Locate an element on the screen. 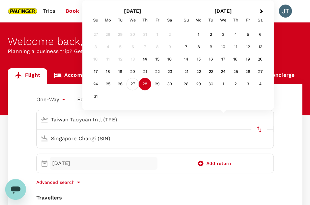  div: Not available Friday, August 8th, 2025 is located at coordinates (157, 47).